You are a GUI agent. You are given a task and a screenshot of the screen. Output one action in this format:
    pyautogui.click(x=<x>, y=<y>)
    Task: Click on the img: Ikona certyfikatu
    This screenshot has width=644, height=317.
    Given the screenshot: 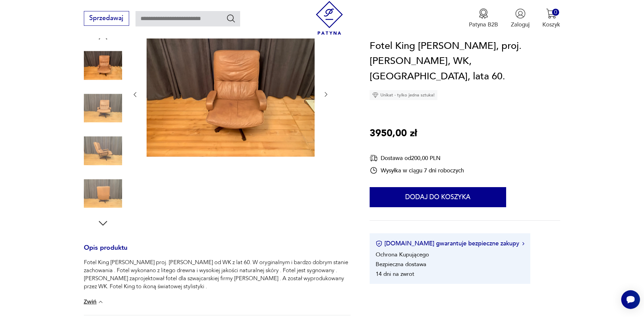 What is the action you would take?
    pyautogui.click(x=379, y=244)
    